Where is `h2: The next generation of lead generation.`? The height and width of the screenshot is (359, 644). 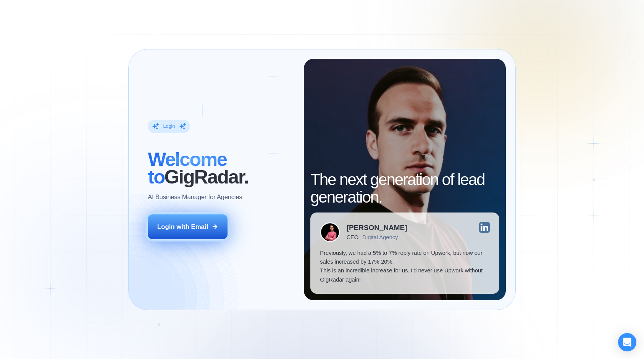 h2: The next generation of lead generation. is located at coordinates (404, 188).